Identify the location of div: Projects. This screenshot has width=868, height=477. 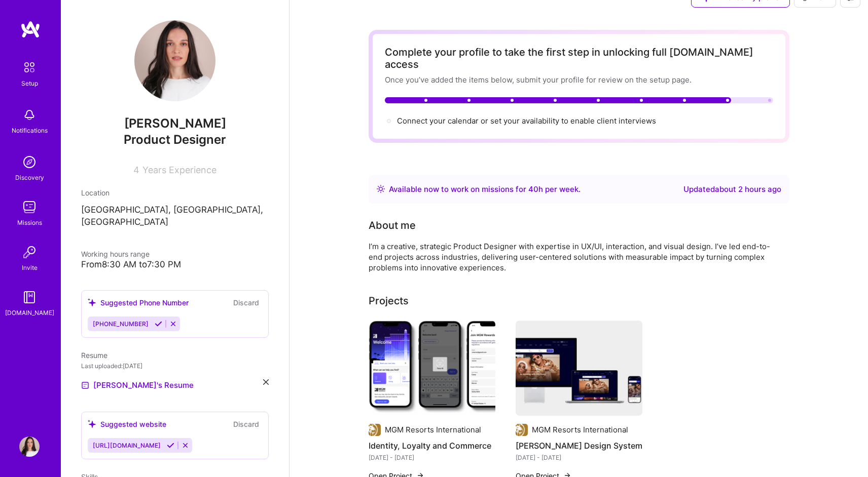
(388, 301).